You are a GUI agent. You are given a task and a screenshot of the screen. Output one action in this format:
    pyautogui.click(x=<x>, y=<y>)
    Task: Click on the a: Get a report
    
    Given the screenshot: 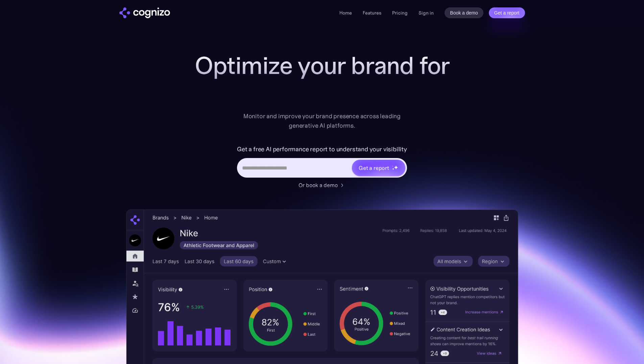 What is the action you would take?
    pyautogui.click(x=506, y=13)
    